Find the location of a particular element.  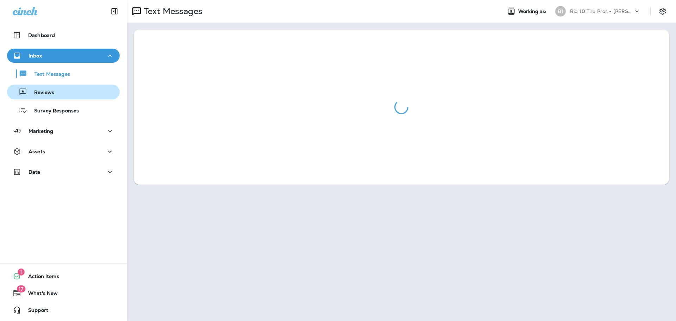

button: Settings is located at coordinates (662, 11).